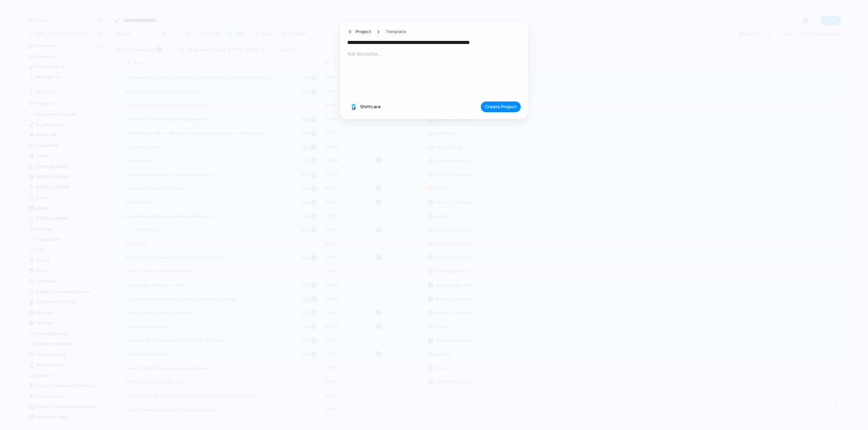 This screenshot has height=430, width=868. Describe the element at coordinates (359, 32) in the screenshot. I see `button: Project` at that location.